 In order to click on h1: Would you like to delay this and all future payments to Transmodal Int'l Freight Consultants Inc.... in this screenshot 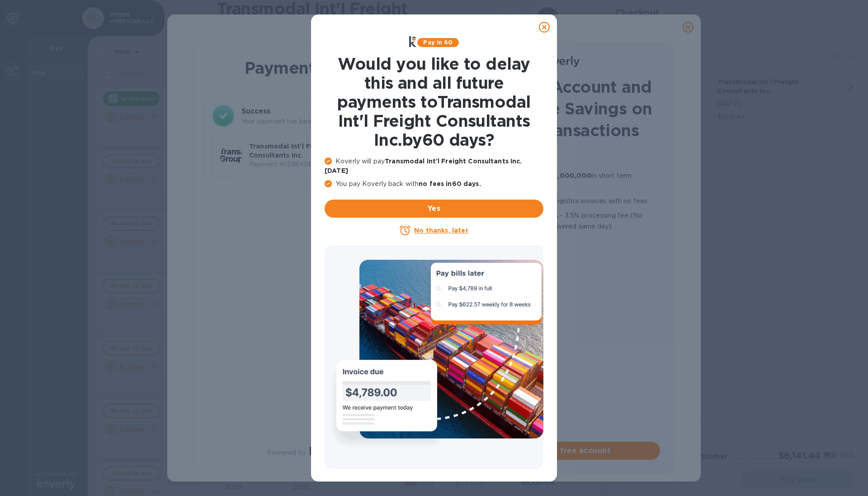, I will do `click(434, 102)`.